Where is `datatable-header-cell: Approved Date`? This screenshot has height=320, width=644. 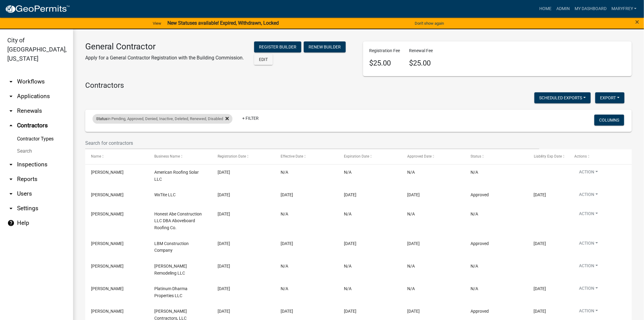 datatable-header-cell: Approved Date is located at coordinates (433, 157).